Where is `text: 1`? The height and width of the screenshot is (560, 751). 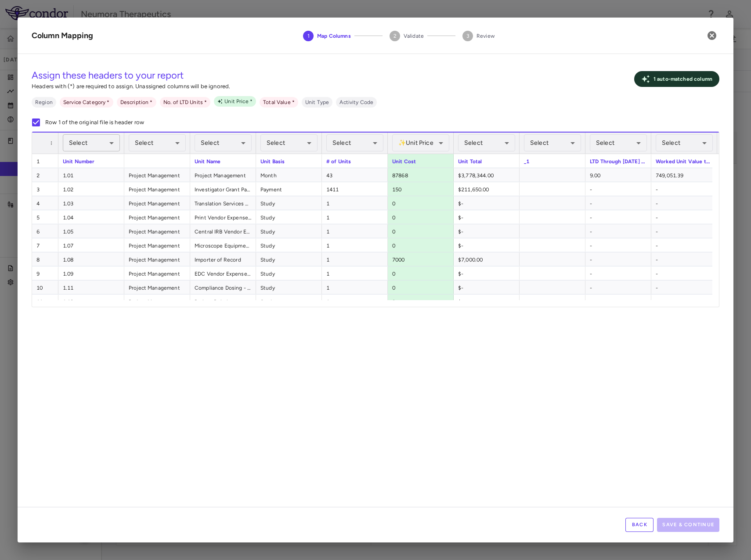
text: 1 is located at coordinates (308, 36).